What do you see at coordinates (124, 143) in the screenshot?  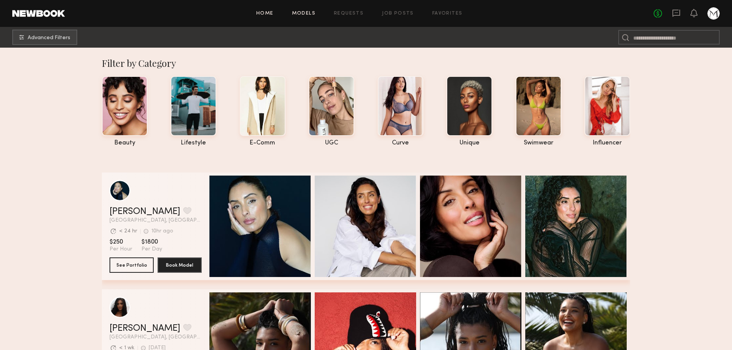 I see `div: beauty` at bounding box center [124, 143].